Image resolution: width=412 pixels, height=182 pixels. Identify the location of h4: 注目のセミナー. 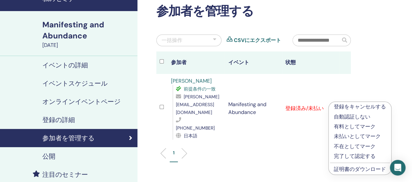
(65, 175).